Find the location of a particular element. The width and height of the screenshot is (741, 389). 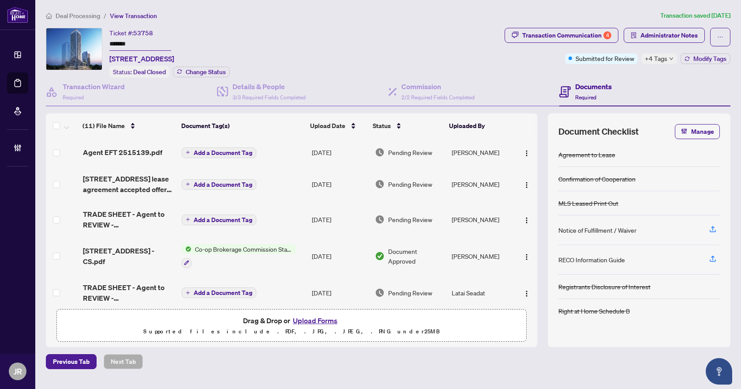

button: Manage is located at coordinates (698, 131).